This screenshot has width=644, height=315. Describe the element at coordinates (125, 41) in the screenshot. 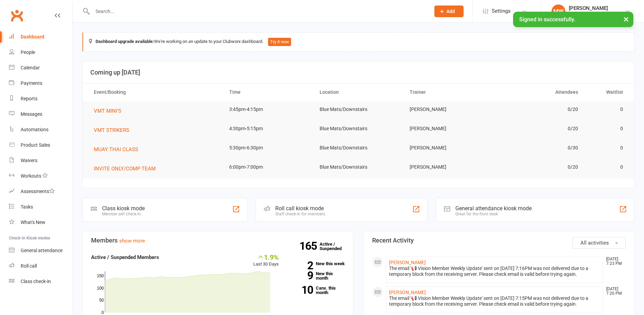

I see `strong: Dashboard upgrade available:` at that location.